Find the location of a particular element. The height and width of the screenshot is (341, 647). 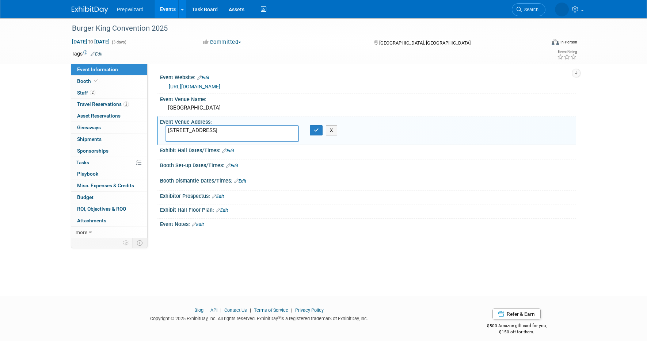

img: Format-Inperson.png is located at coordinates (555, 42).